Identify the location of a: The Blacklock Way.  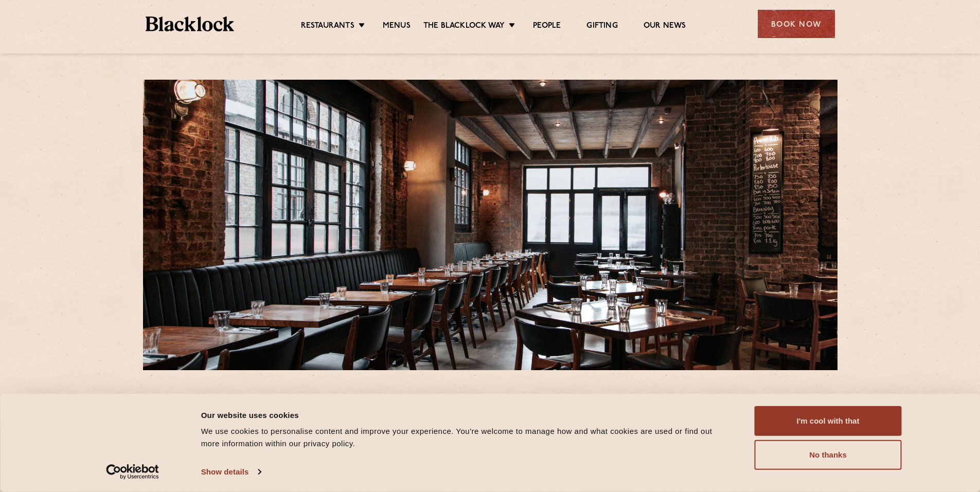
(464, 26).